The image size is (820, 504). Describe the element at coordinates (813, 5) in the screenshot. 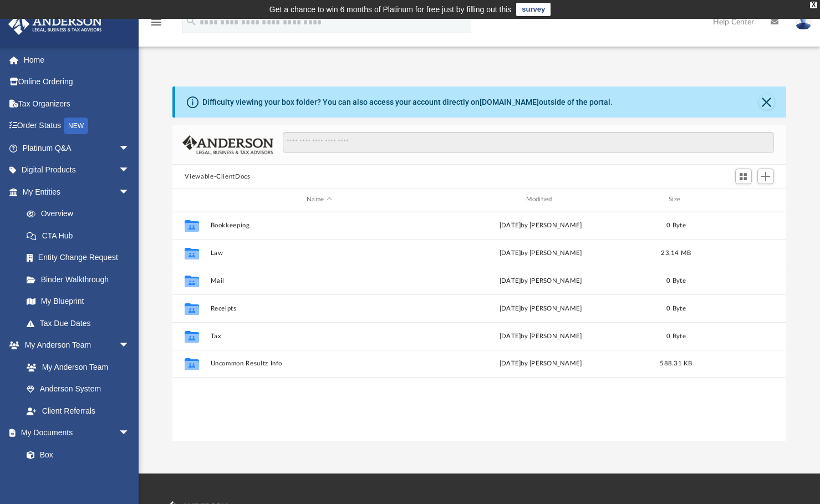

I see `div: close` at that location.